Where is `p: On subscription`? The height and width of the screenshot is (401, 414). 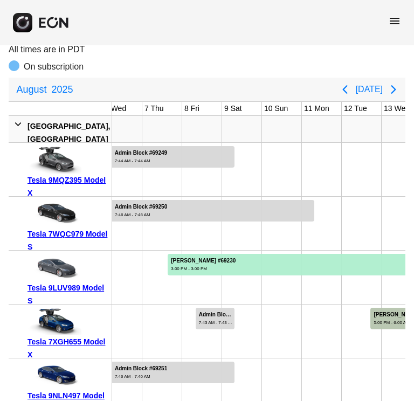
p: On subscription is located at coordinates (53, 67).